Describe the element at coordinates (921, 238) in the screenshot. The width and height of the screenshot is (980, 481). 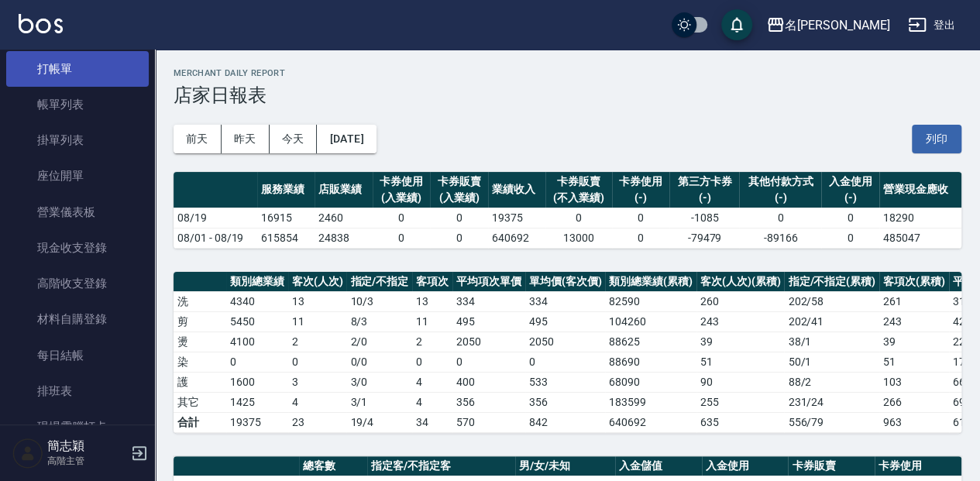
I see `td: 485047` at that location.